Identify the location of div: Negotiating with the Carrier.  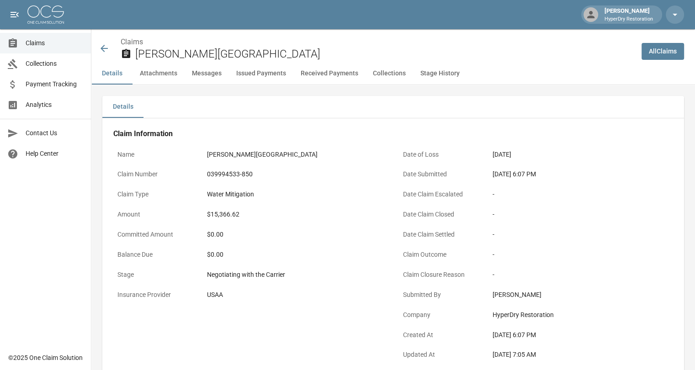
(295, 275).